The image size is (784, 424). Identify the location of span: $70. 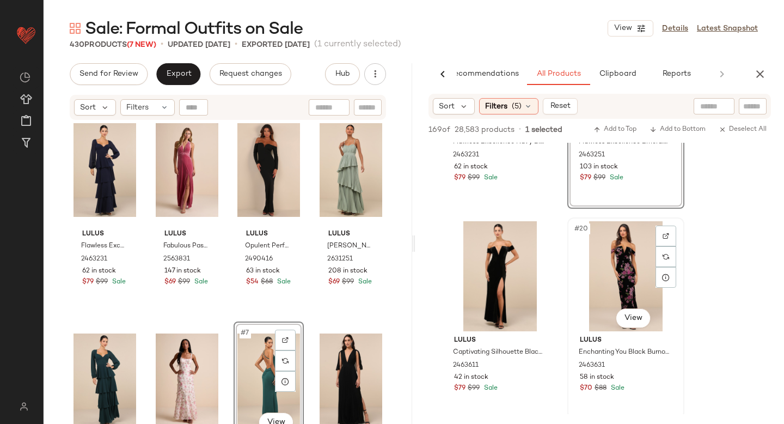
(586, 388).